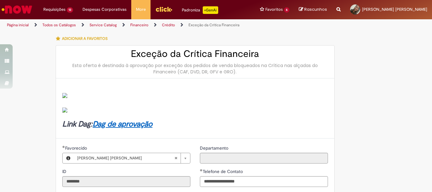 Image resolution: width=432 pixels, height=192 pixels. What do you see at coordinates (223, 171) in the screenshot?
I see `span: Telefone de Contato` at bounding box center [223, 171].